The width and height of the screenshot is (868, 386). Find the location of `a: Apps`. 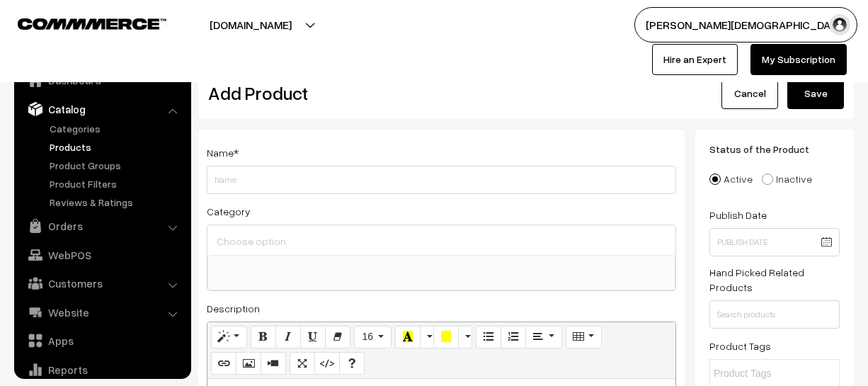

a: Apps is located at coordinates (102, 340).